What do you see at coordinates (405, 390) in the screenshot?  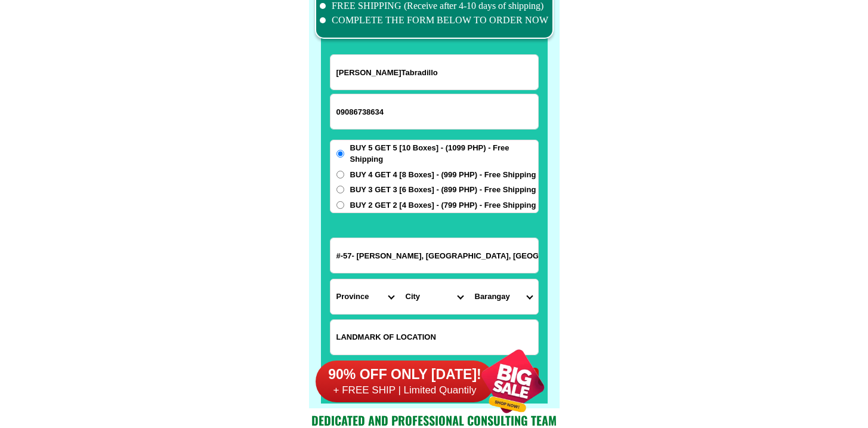 I see `h6: + FREE SHIP | Limited Quantily` at bounding box center [405, 390].